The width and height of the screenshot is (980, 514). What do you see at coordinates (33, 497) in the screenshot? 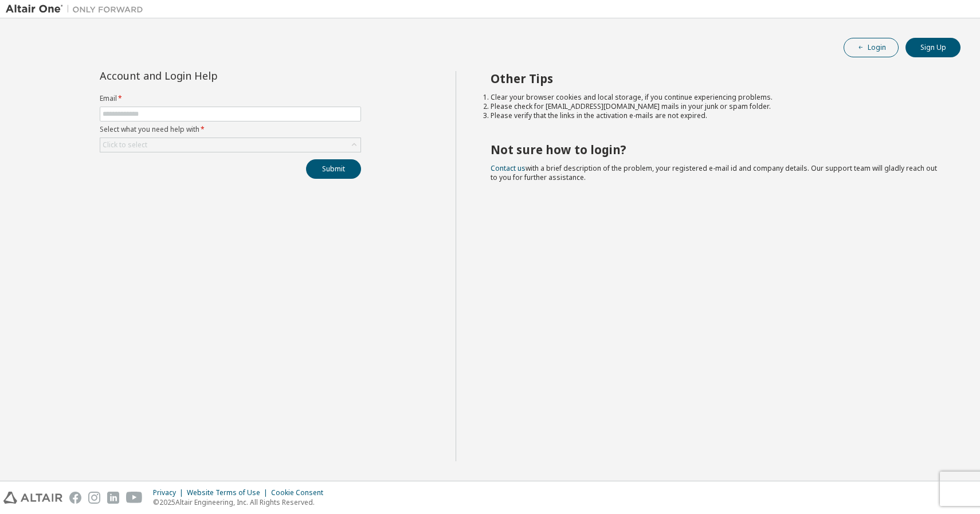
I see `img: altair_logo.svg` at bounding box center [33, 497].